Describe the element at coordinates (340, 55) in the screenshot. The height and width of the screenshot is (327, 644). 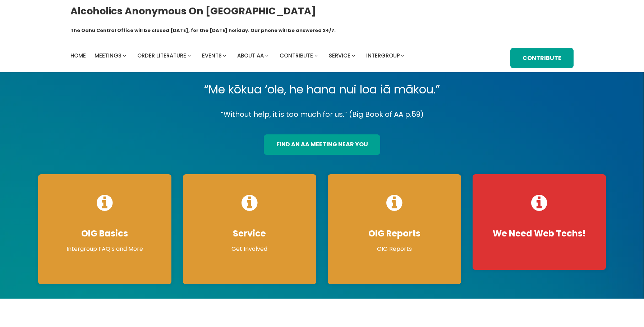
I see `span: Service` at that location.